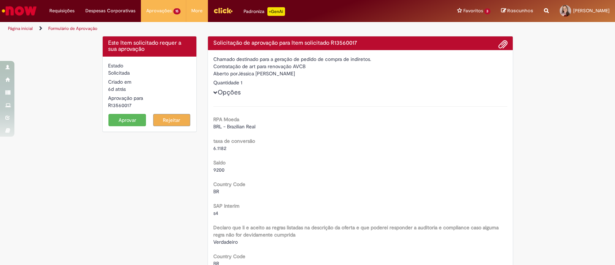  I want to click on span: Rascunhos, so click(520, 10).